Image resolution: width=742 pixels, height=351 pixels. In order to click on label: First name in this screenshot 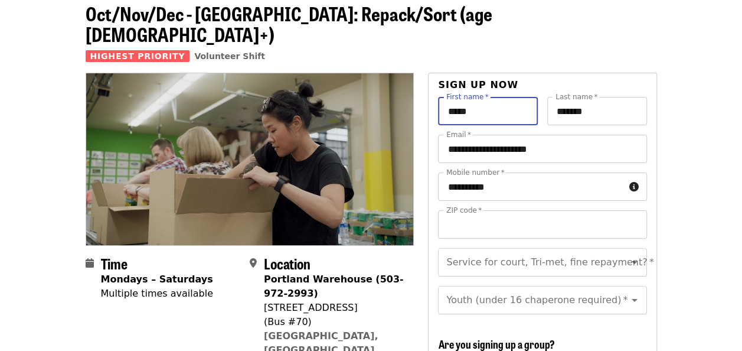, I will do `click(468, 97)`.